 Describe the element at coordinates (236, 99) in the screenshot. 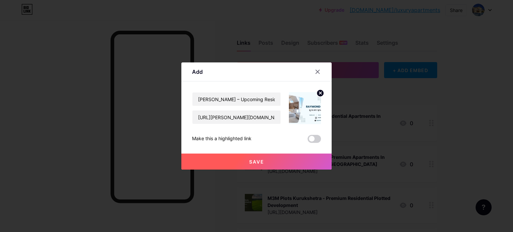

I see `input: Title` at that location.